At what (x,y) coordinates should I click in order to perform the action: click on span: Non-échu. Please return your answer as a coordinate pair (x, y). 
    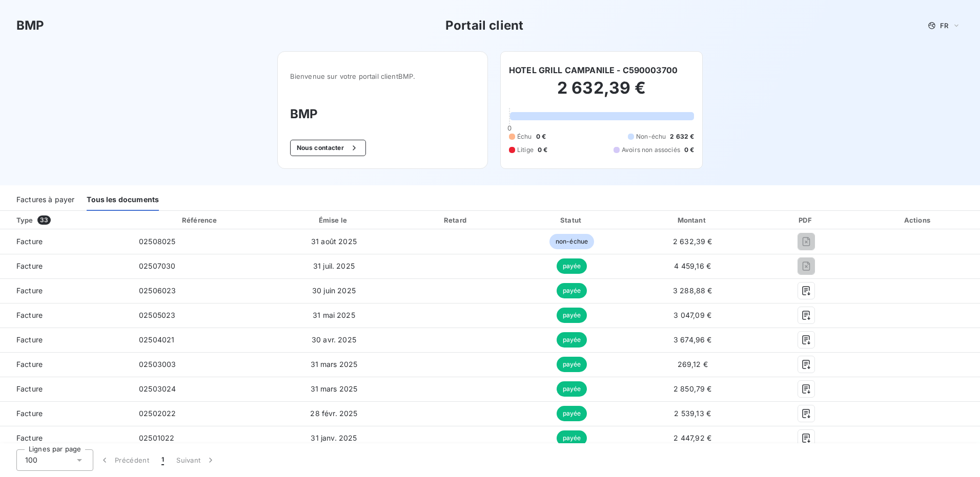
    Looking at the image, I should click on (651, 136).